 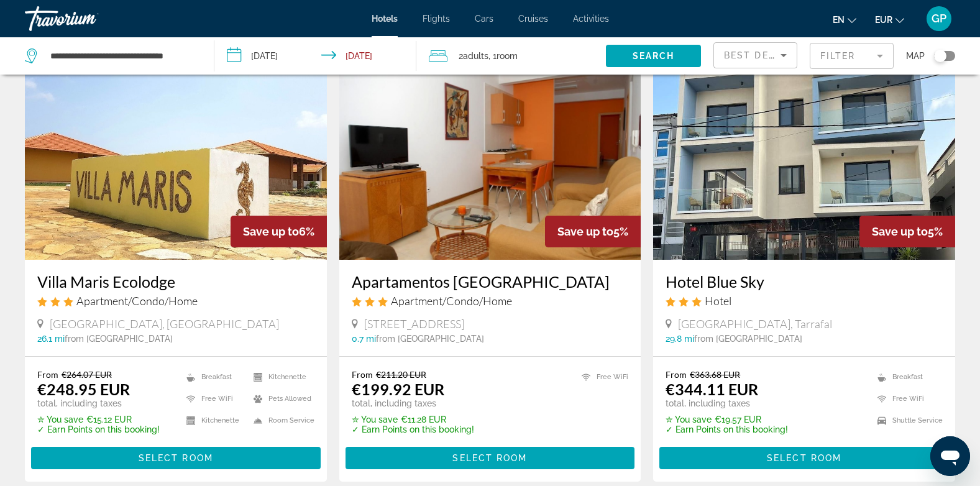 I want to click on del: €363.68 EUR, so click(x=715, y=374).